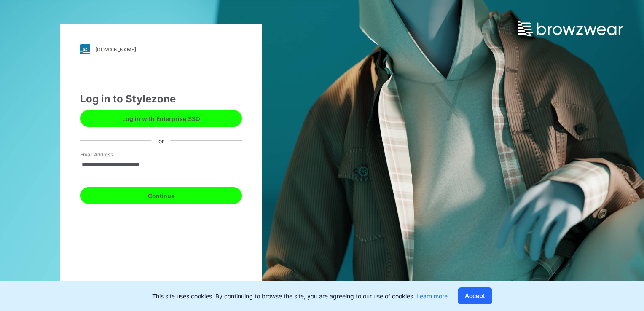 The image size is (644, 311). Describe the element at coordinates (161, 140) in the screenshot. I see `div: or` at that location.